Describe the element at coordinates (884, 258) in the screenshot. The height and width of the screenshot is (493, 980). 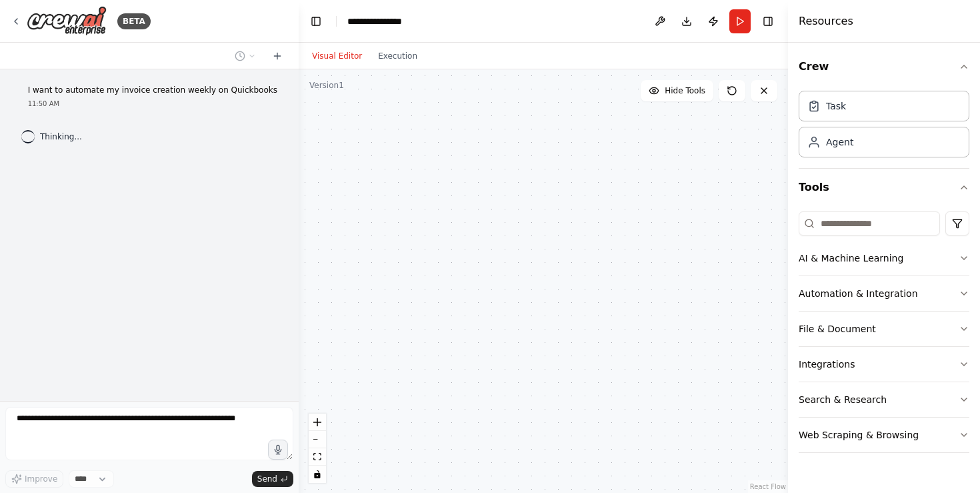
I see `button: AI & Machine Learning` at that location.